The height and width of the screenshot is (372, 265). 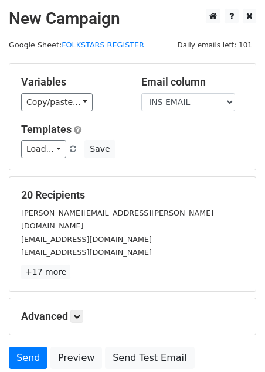 What do you see at coordinates (57, 102) in the screenshot?
I see `a: Copy/paste...` at bounding box center [57, 102].